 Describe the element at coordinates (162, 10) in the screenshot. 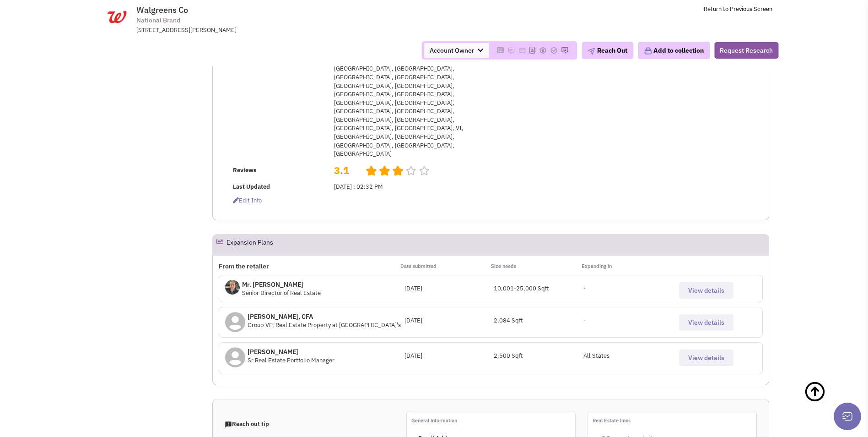

I see `span: Walgreens Co` at that location.